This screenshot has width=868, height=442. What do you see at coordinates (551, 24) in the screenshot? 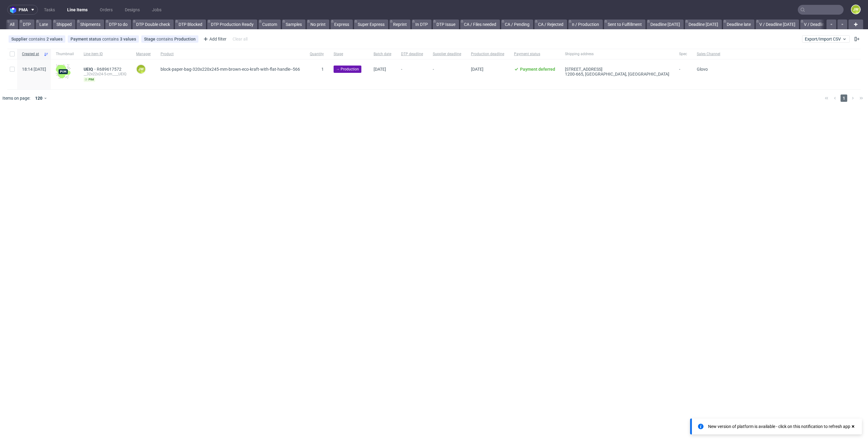
I see `a: CA / Rejected` at bounding box center [551, 24].